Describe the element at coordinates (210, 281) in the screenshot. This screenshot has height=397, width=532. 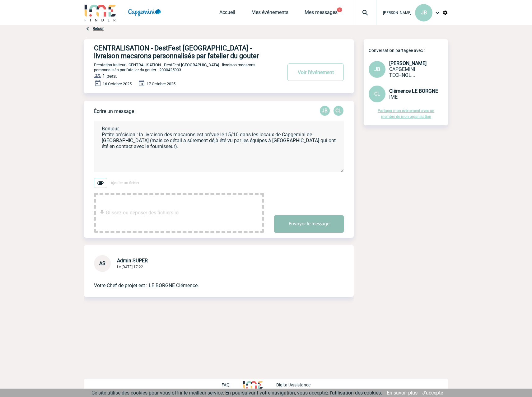
I see `p: Votre Chef de projet est : LE BORGNE Clémence.` at that location.